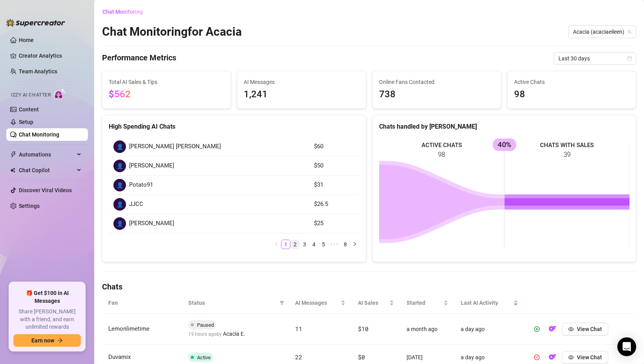  I want to click on button: right, so click(355, 244).